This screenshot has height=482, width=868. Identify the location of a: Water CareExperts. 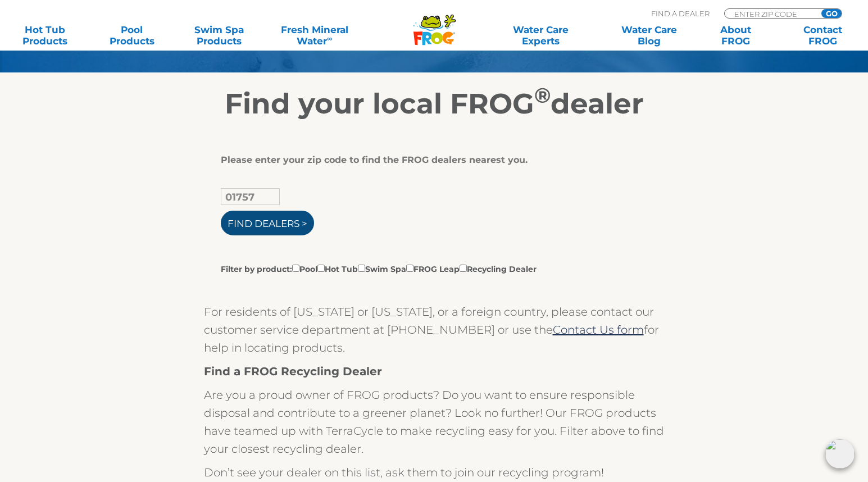
(541, 35).